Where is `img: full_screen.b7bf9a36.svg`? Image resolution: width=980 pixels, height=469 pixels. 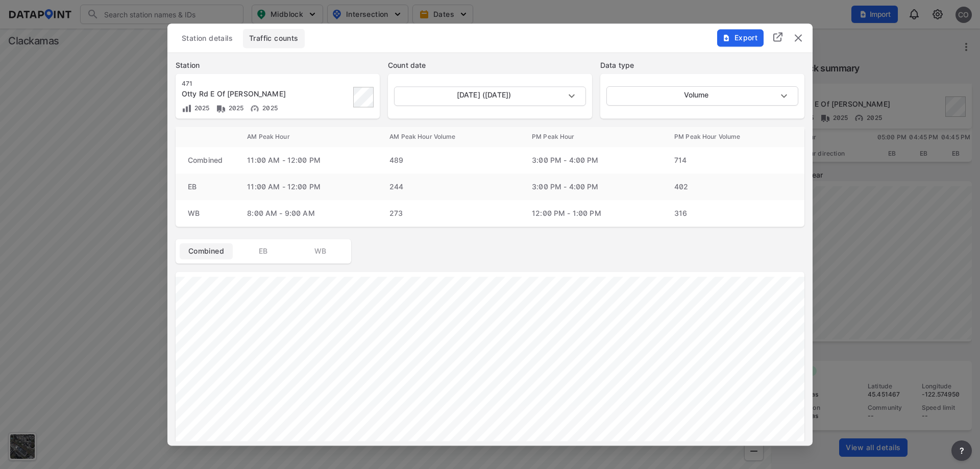 img: full_screen.b7bf9a36.svg is located at coordinates (778, 37).